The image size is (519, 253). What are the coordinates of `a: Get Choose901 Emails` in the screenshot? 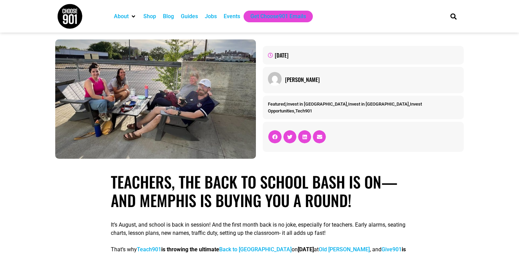 It's located at (278, 16).